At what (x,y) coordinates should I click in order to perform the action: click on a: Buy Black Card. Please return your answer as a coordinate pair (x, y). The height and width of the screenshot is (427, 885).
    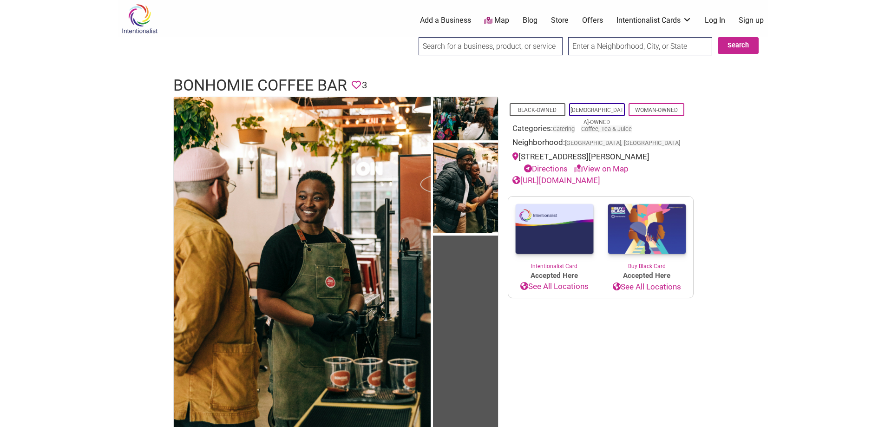
    Looking at the image, I should click on (646, 234).